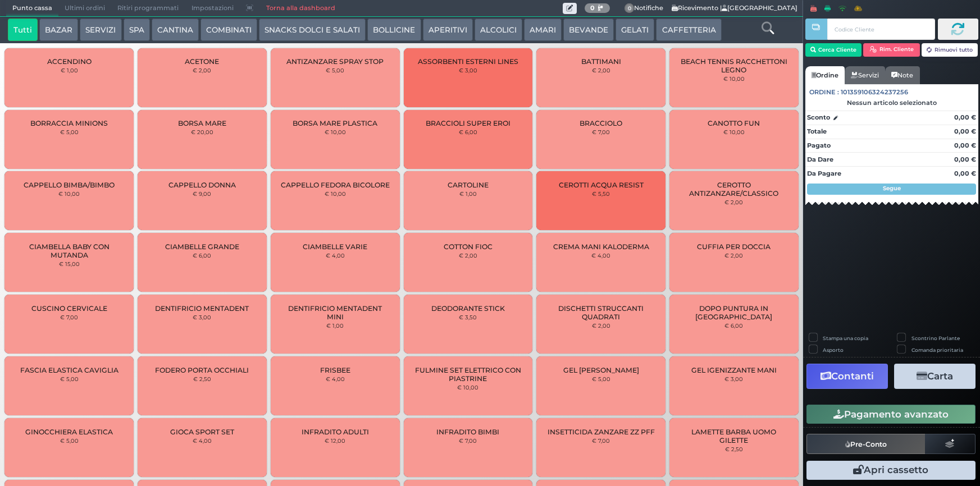 This screenshot has width=980, height=486. I want to click on span: ACCENDINO, so click(69, 61).